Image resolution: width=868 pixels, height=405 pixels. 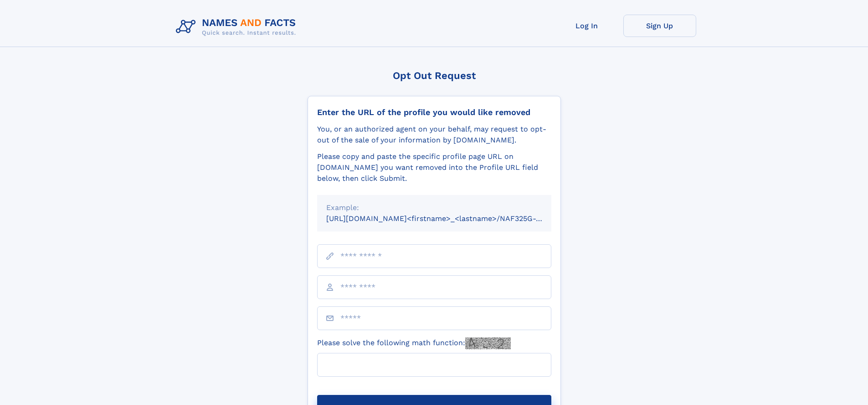 What do you see at coordinates (434, 208) in the screenshot?
I see `div: Example:` at bounding box center [434, 208].